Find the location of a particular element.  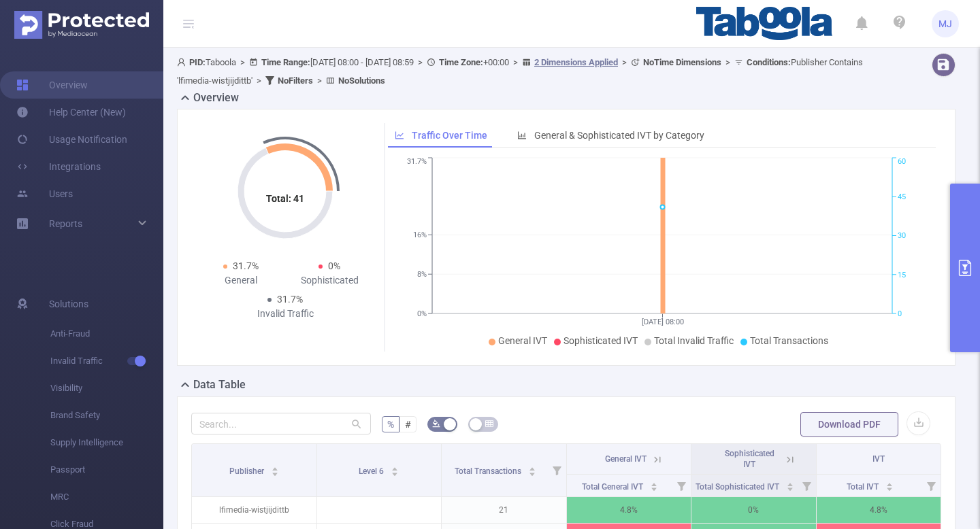

tspan: 16% is located at coordinates (420, 235).